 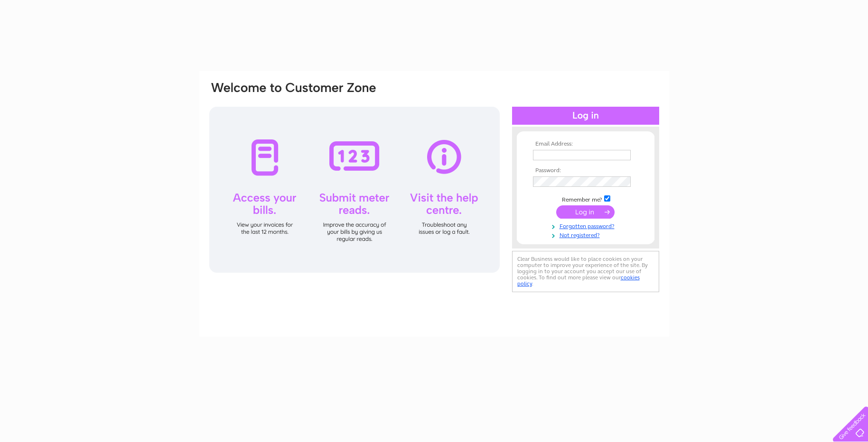 What do you see at coordinates (586, 225) in the screenshot?
I see `a: Forgotten password?` at bounding box center [586, 225].